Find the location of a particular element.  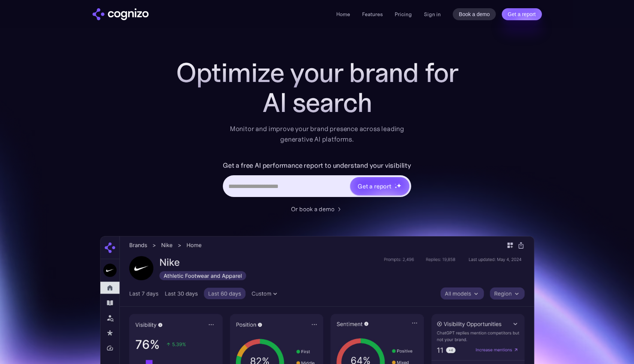

label: Get a free AI performance report to understand your visibility is located at coordinates (317, 165).